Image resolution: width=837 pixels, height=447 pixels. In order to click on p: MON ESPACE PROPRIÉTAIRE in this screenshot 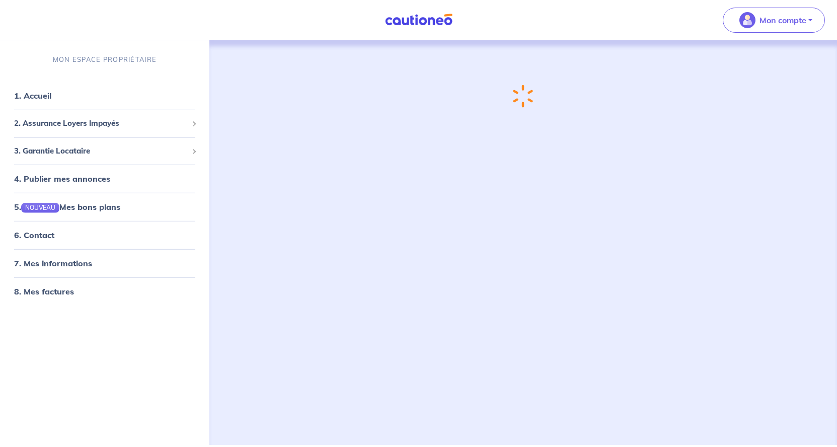, I will do `click(105, 59)`.